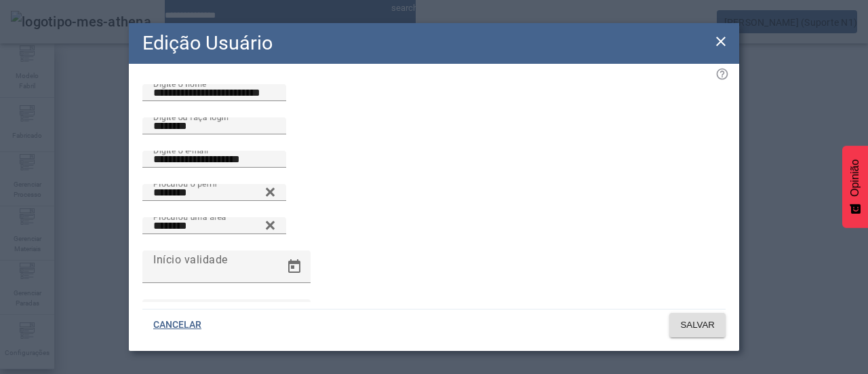 This screenshot has height=374, width=868. I want to click on font: Fim de validade, so click(194, 308).